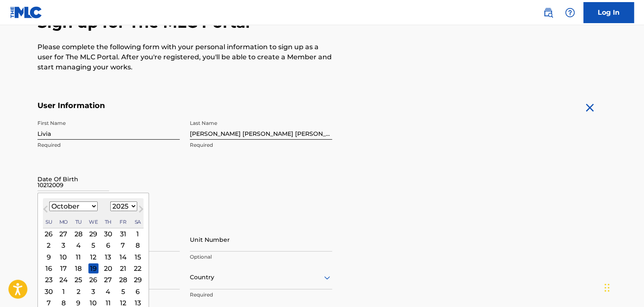 The height and width of the screenshot is (307, 644). Describe the element at coordinates (78, 234) in the screenshot. I see `div: Choose Tuesday, October 28th, 2025` at that location.